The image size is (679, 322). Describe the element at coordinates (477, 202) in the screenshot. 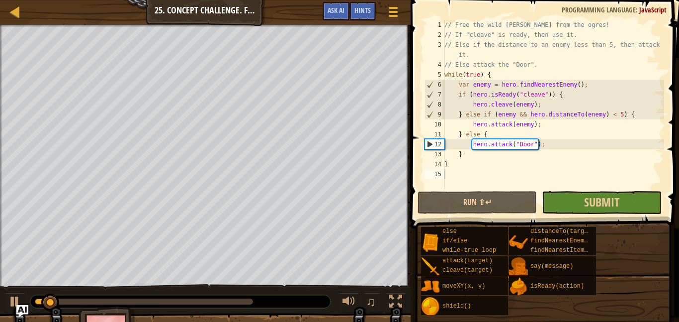

I see `button: Run ⇧↵` at that location.